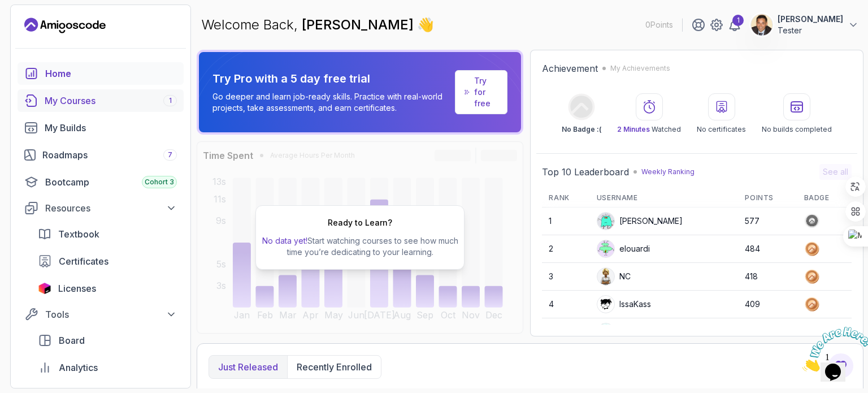  What do you see at coordinates (570, 68) in the screenshot?
I see `h2: Achievement` at bounding box center [570, 68].